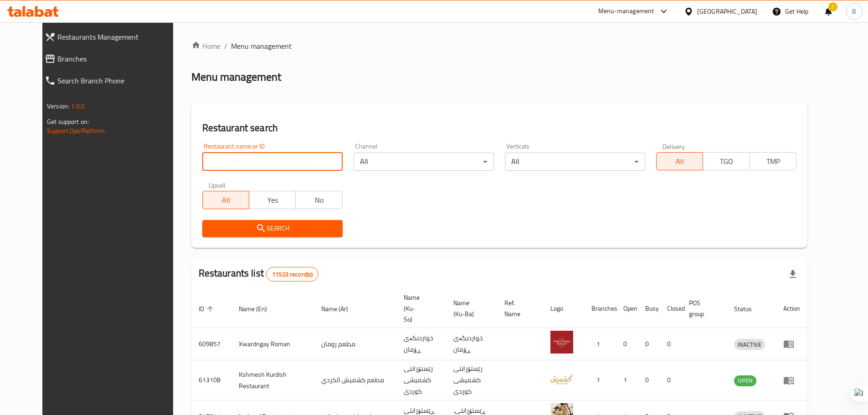  What do you see at coordinates (674, 146) in the screenshot?
I see `label: Delivery` at bounding box center [674, 146].